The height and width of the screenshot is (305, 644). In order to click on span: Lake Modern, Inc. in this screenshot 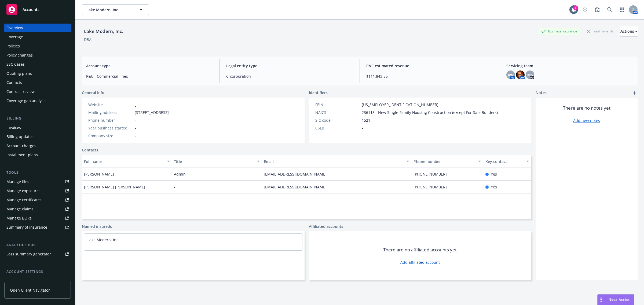, I will do `click(109, 10)`.